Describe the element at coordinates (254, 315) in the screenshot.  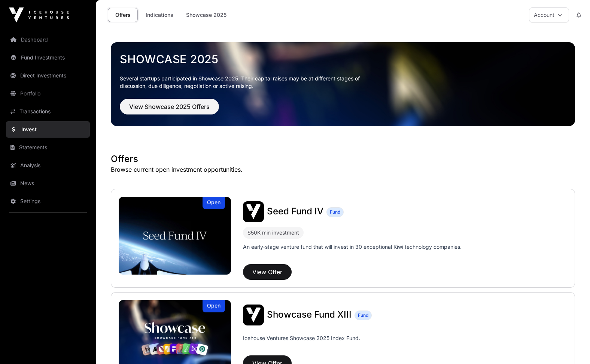
I see `img: Showcase Fund XIII` at that location.